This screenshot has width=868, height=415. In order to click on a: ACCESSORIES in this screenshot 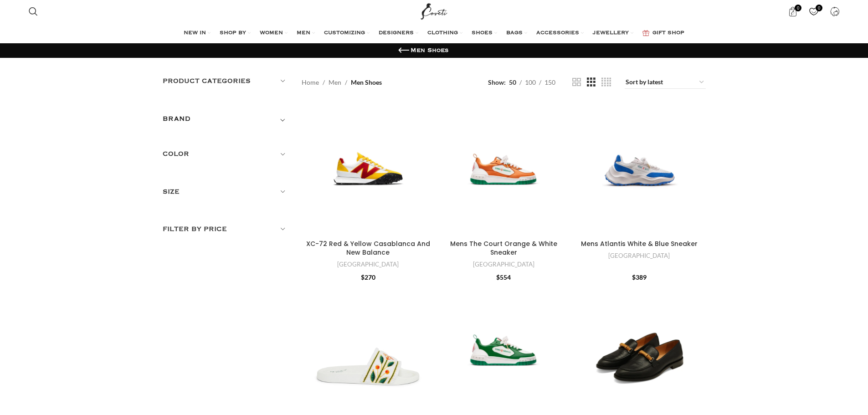, I will do `click(560, 33)`.